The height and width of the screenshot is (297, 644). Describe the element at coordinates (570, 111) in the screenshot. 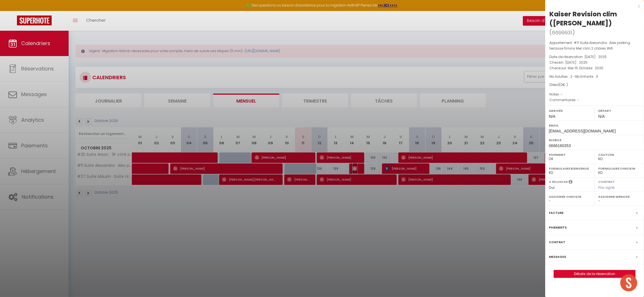

I see `label: Arrivée` at that location.